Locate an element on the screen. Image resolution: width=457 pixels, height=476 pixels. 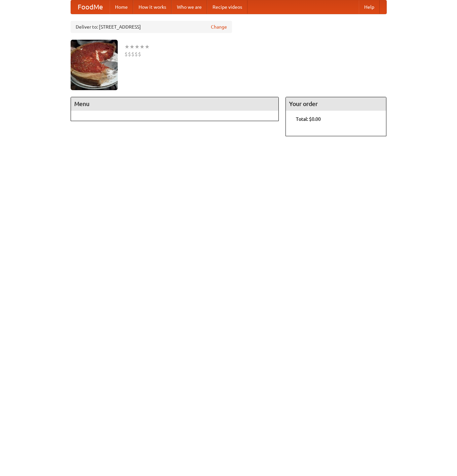
a: Who we are is located at coordinates (189, 7).